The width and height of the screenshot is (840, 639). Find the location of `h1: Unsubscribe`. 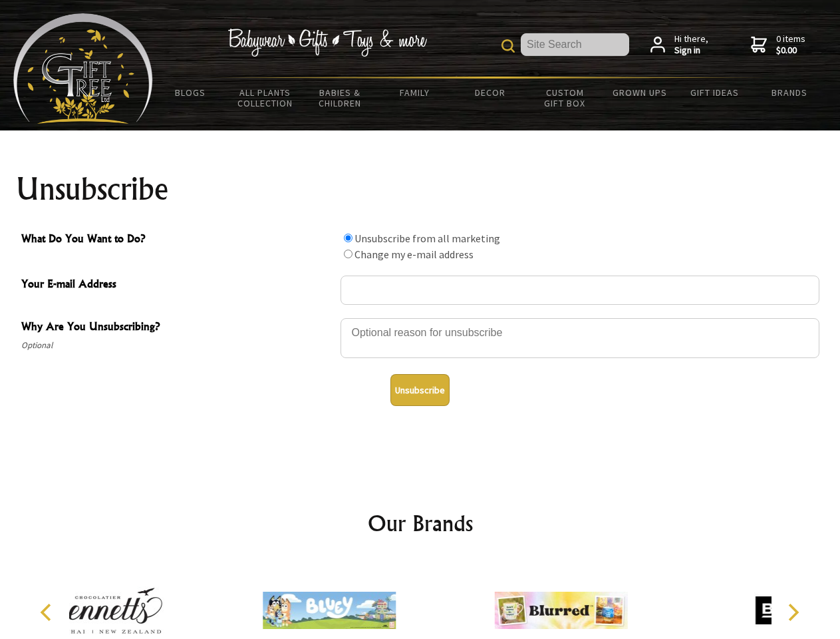

h1: Unsubscribe is located at coordinates (420, 189).